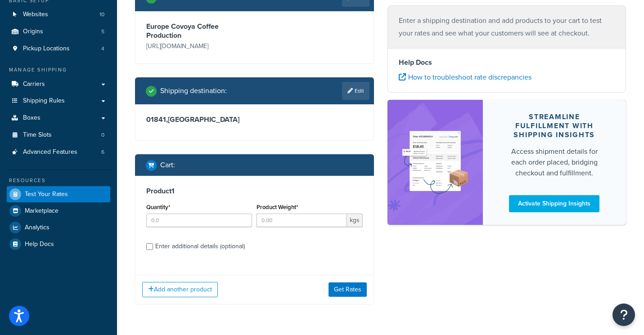  Describe the element at coordinates (58, 211) in the screenshot. I see `a: Marketplace` at that location.